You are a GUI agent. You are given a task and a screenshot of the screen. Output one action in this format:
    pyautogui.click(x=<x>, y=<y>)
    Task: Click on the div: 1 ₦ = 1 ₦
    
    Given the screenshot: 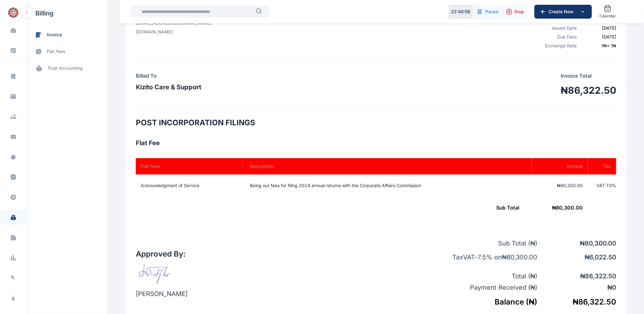 What is the action you would take?
    pyautogui.click(x=599, y=46)
    